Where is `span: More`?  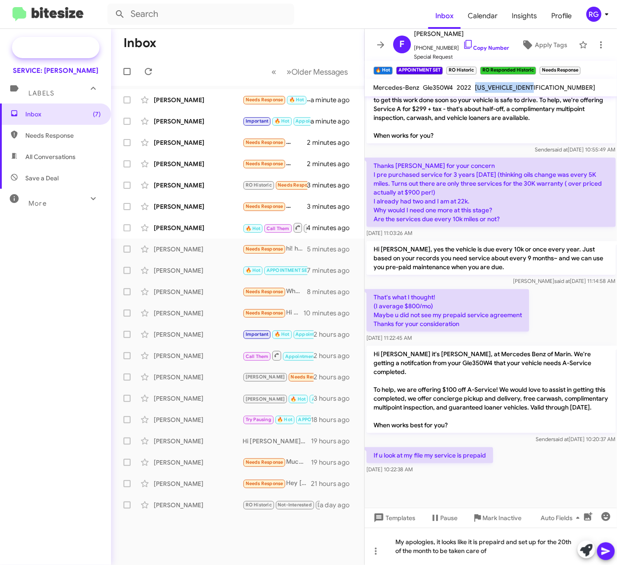 span: More is located at coordinates (37, 204).